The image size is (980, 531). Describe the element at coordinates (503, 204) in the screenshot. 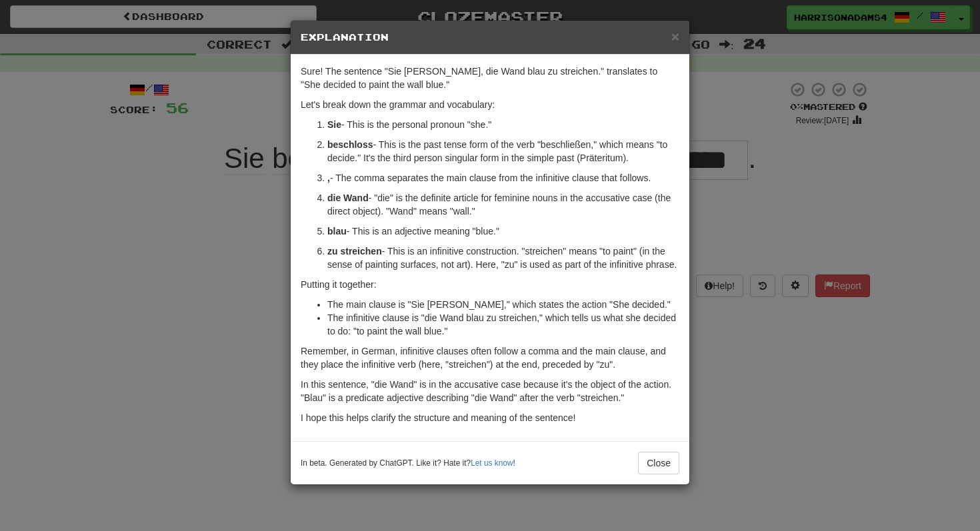

I see `p: - "die" is the definite article for feminine nouns in the accusative case (the direct object). "W...` at that location.